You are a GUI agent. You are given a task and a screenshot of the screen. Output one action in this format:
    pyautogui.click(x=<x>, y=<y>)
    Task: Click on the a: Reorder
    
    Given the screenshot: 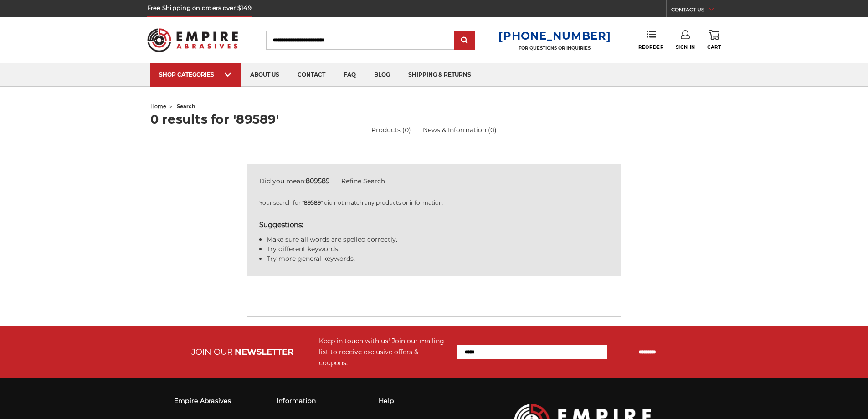 What is the action you would take?
    pyautogui.click(x=651, y=39)
    